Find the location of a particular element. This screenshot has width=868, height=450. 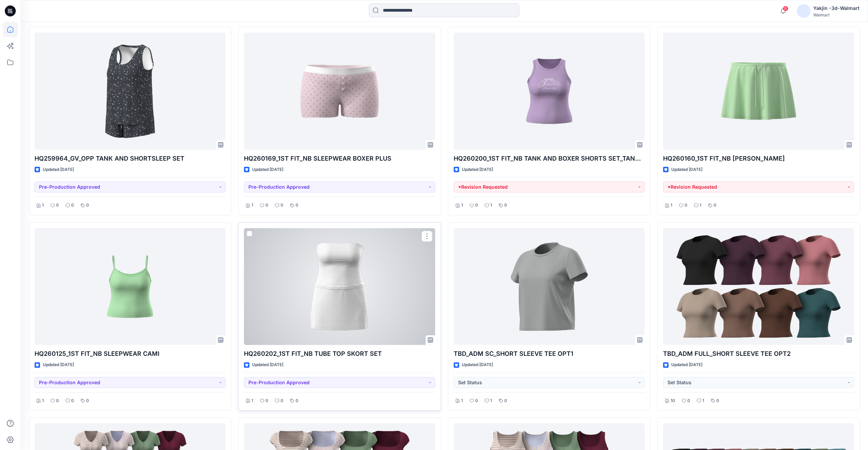

a: TBD_ADM FULL_SHORT SLEEVE TEE OPT2 is located at coordinates (759, 286).